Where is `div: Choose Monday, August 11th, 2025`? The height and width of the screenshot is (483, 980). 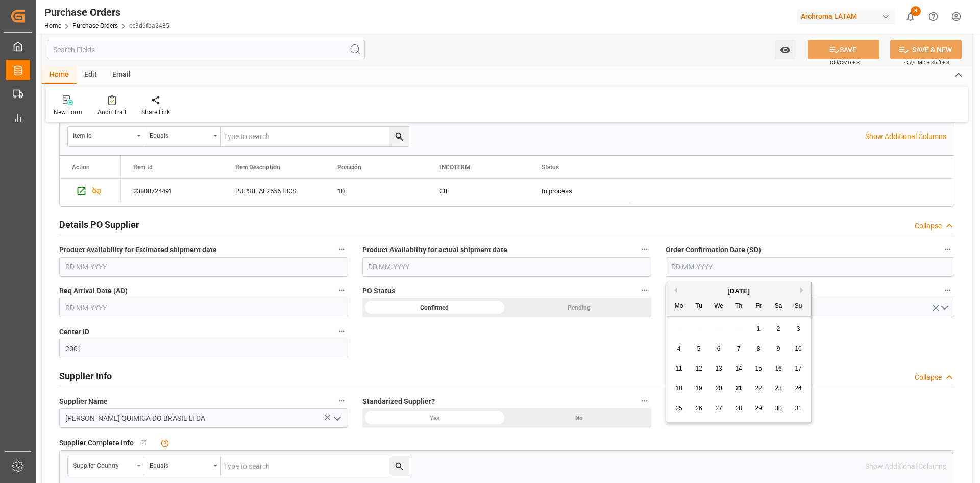 div: Choose Monday, August 11th, 2025 is located at coordinates (679, 368).